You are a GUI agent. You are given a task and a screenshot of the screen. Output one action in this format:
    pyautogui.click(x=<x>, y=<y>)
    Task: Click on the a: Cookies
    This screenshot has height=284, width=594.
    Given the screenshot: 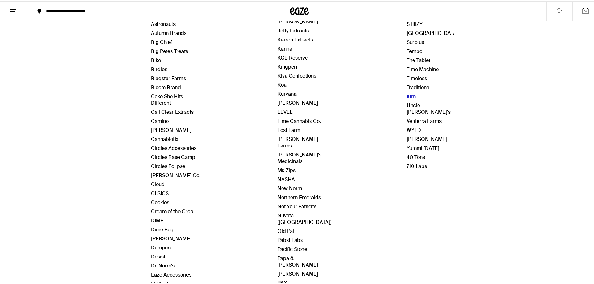 What is the action you would take?
    pyautogui.click(x=160, y=201)
    